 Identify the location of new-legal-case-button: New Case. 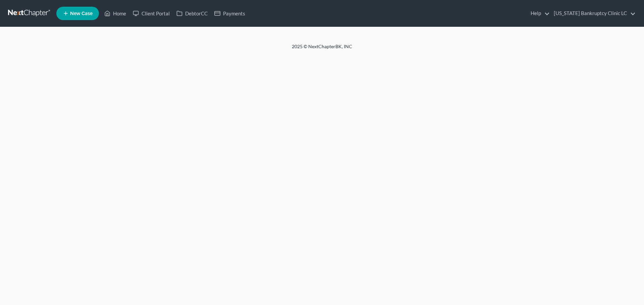
(78, 14).